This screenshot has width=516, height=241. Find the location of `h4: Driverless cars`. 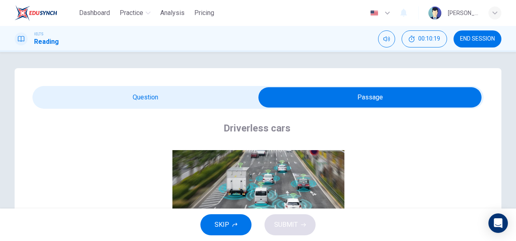

h4: Driverless cars is located at coordinates (257, 128).